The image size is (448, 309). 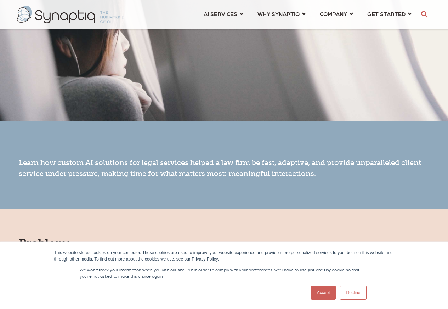 What do you see at coordinates (224, 273) in the screenshot?
I see `p: We won't track your information when you visit our site. But in order to comply with your prefere...` at bounding box center [224, 273].